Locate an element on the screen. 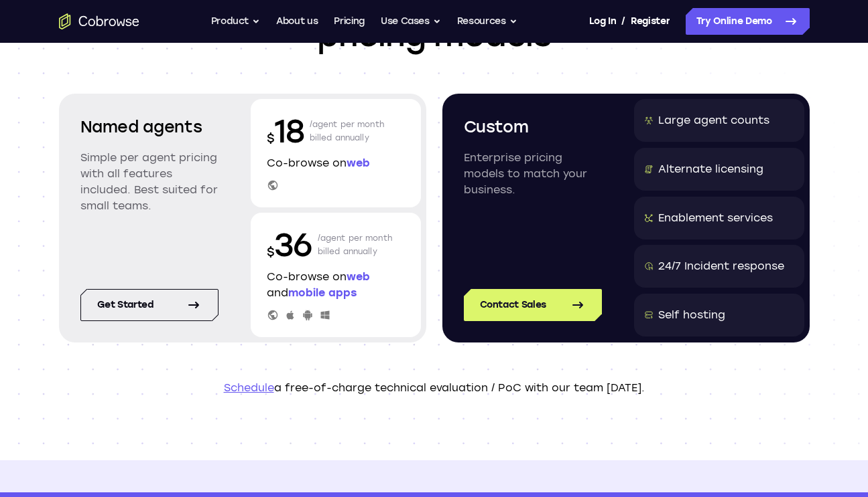  a: Get started is located at coordinates (149, 305).